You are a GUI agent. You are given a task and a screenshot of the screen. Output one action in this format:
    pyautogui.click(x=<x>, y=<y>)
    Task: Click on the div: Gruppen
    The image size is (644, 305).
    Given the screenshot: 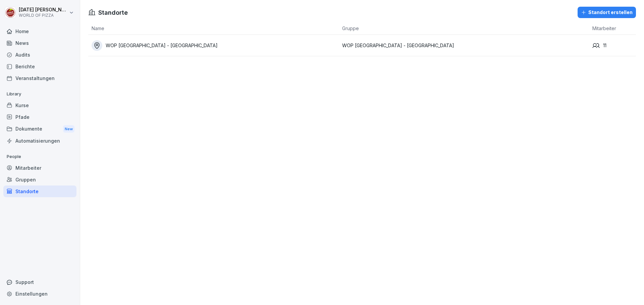 What is the action you would take?
    pyautogui.click(x=40, y=179)
    